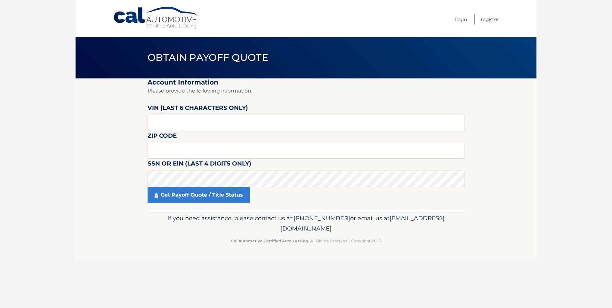  Describe the element at coordinates (198, 109) in the screenshot. I see `label: VIN (last 6 characters only)` at that location.